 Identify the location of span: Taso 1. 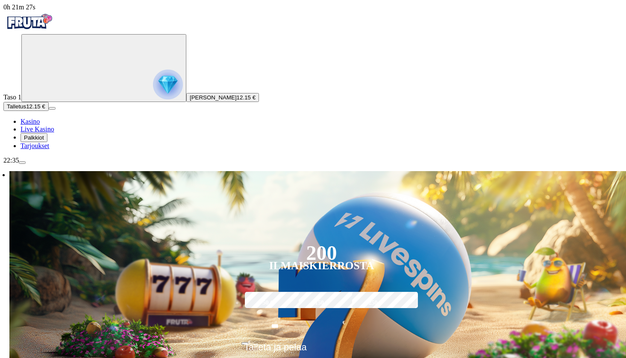
(12, 97).